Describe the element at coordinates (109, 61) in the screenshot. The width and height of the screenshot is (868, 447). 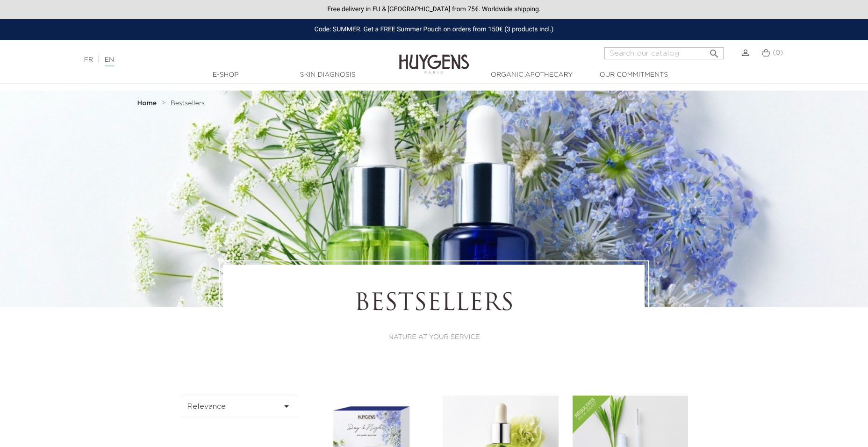
I see `a: EN` at that location.